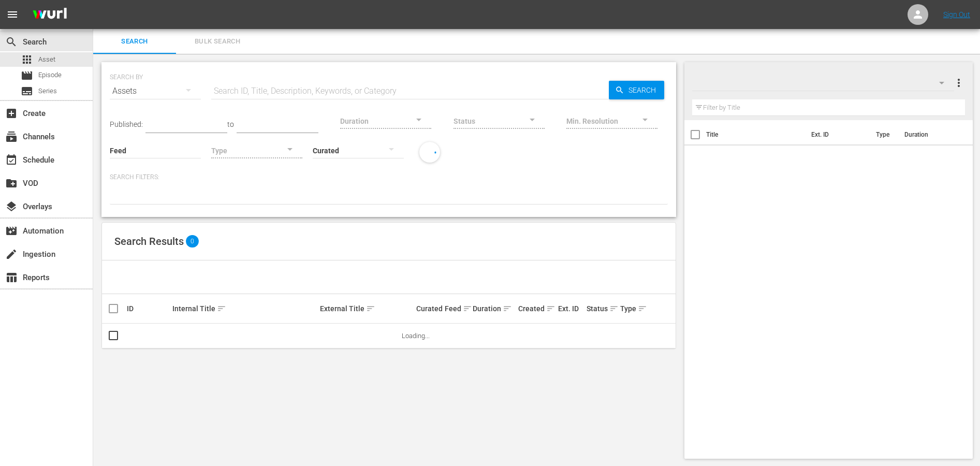  Describe the element at coordinates (536, 308) in the screenshot. I see `div: Created` at that location.